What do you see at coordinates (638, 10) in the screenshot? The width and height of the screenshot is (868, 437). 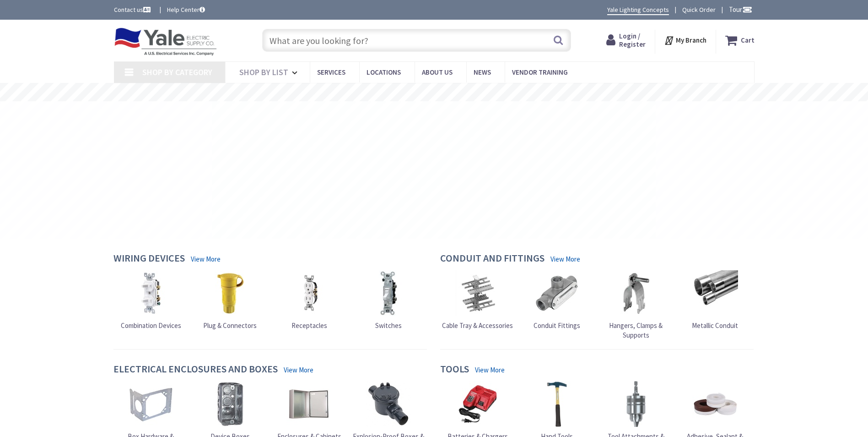 I see `a: Yale Lighting Concepts` at bounding box center [638, 10].